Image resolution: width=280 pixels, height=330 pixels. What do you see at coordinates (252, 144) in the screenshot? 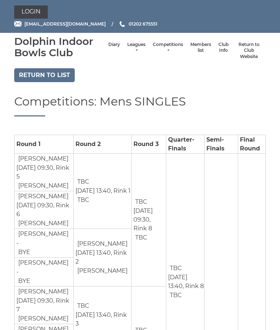
I see `td: Final Round` at bounding box center [252, 144].